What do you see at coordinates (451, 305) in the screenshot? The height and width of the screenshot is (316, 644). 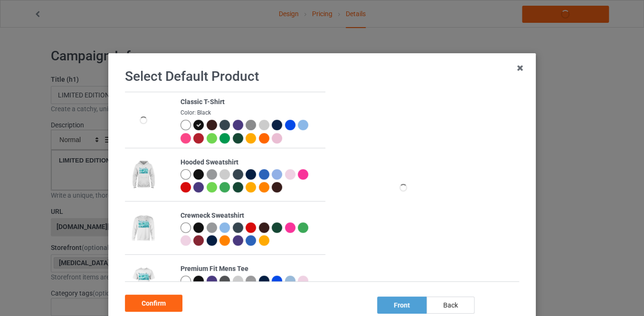 I see `div: back` at bounding box center [451, 305].